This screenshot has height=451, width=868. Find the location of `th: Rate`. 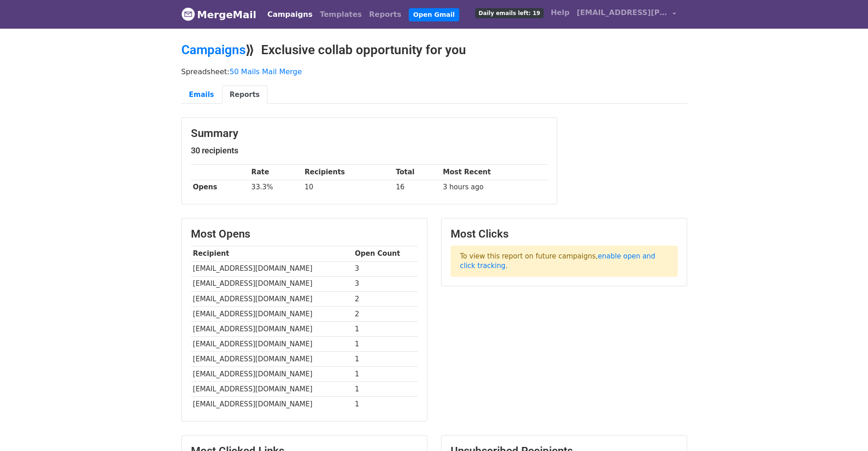

th: Rate is located at coordinates (276, 172).